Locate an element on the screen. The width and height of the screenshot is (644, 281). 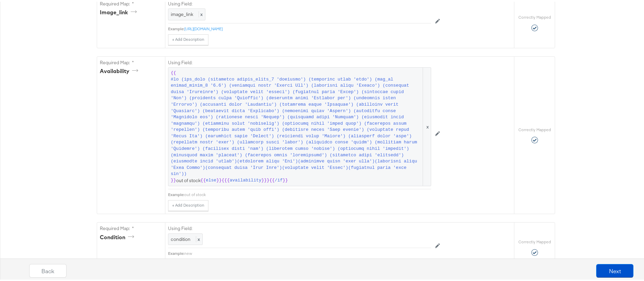
div: out of stock is located at coordinates (308, 193).